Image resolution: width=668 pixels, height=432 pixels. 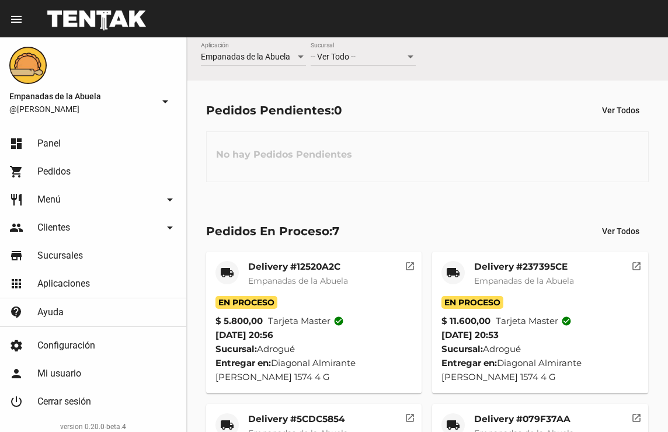 I want to click on mat-icon: person, so click(x=16, y=373).